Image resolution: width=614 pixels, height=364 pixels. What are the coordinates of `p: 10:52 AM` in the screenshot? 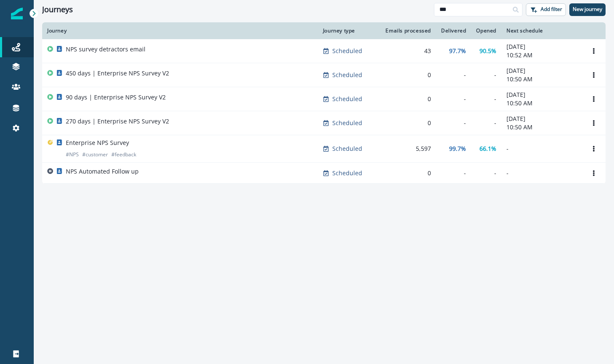 It's located at (541, 55).